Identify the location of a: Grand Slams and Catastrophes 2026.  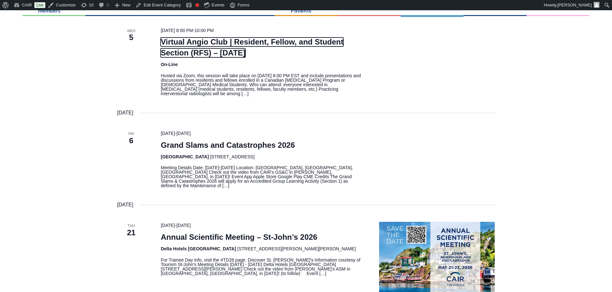
(228, 145).